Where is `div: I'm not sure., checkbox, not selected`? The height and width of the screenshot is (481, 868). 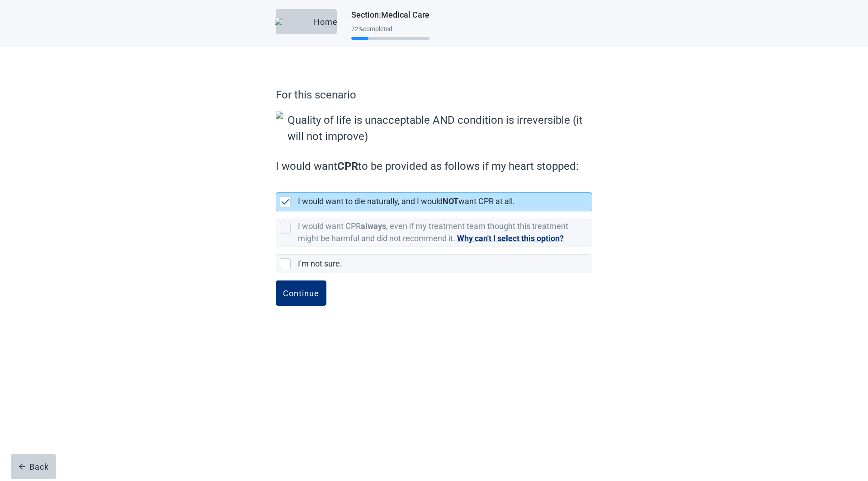 div: I'm not sure., checkbox, not selected is located at coordinates (434, 264).